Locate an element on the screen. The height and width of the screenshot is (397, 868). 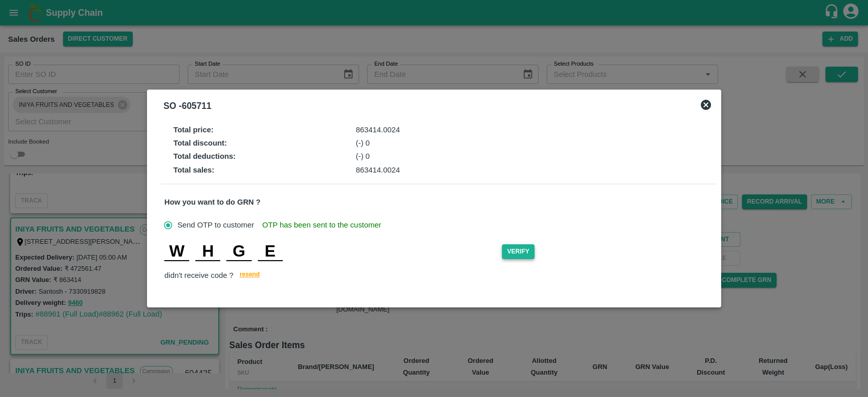
span: Send OTP to customer is located at coordinates (215, 225).